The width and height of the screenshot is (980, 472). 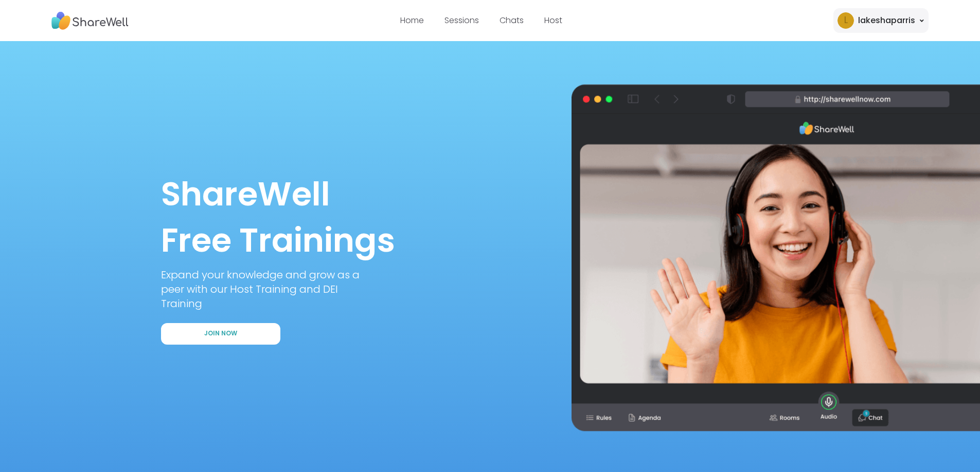 What do you see at coordinates (846, 21) in the screenshot?
I see `span: l` at bounding box center [846, 21].